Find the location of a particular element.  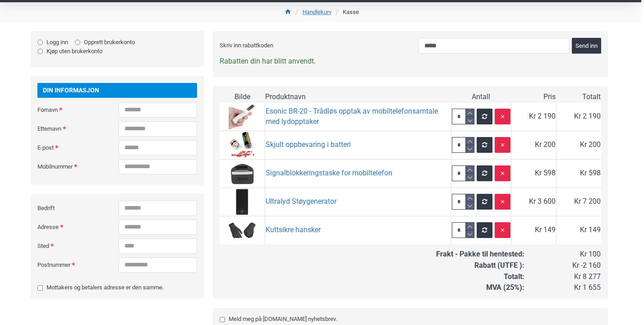

td: Kr 3 600 is located at coordinates (534, 202).